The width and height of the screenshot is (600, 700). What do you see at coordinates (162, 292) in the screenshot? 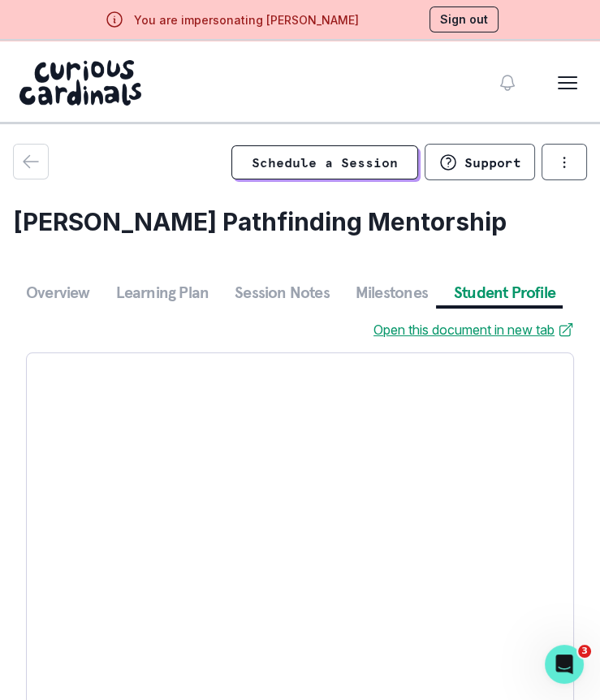
I see `button: Learning Plan` at bounding box center [162, 292].